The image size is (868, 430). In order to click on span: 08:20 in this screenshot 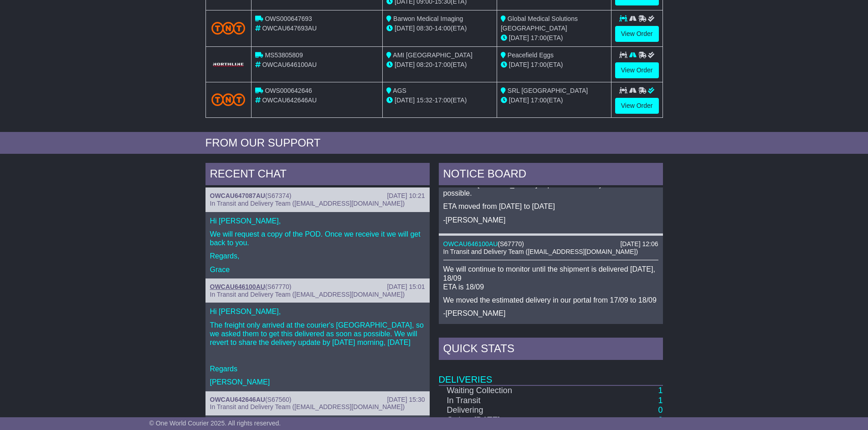, I will do `click(424, 65)`.